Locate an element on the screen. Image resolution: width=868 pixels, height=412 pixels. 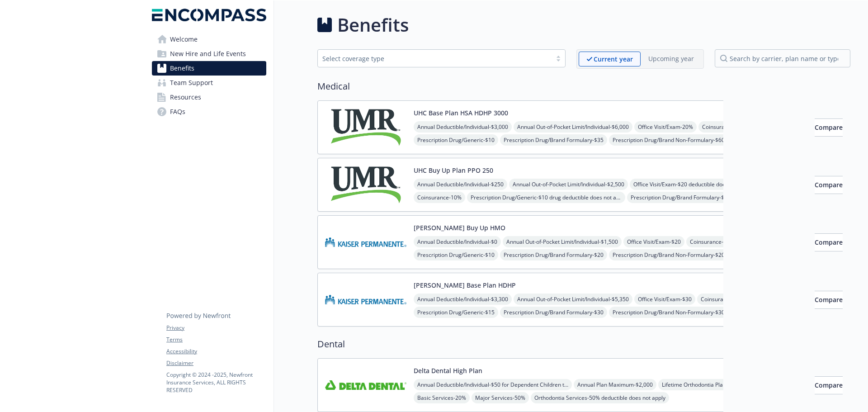
img: Delta Dental Insurance Company carrier logo is located at coordinates (366, 385).